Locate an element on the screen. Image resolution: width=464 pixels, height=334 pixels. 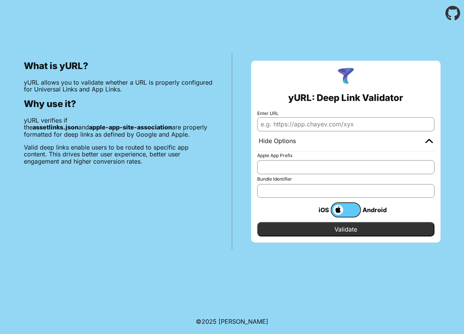
label: Apple App Prefix is located at coordinates (346, 155).